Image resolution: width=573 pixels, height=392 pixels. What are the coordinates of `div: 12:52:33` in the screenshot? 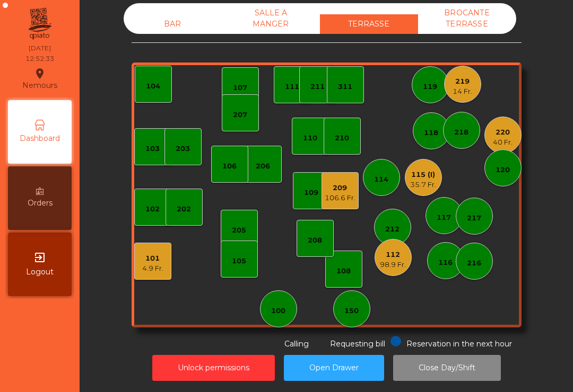 It's located at (40, 59).